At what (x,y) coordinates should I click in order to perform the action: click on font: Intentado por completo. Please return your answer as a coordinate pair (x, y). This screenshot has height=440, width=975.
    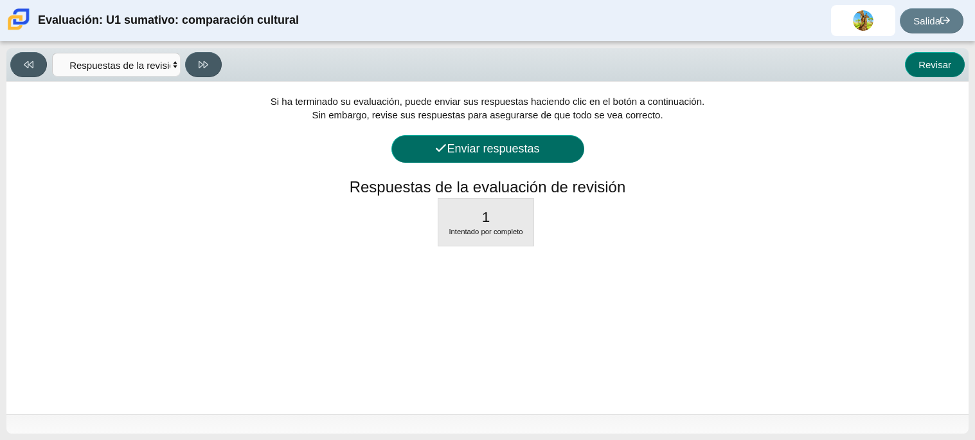
    Looking at the image, I should click on (485, 231).